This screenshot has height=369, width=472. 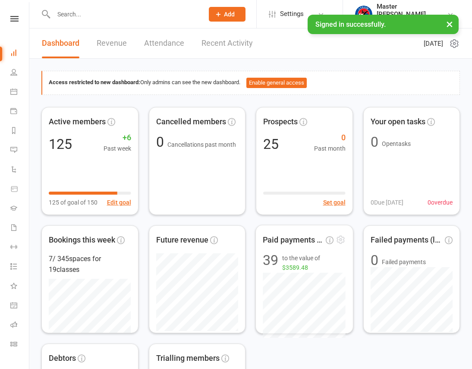 What do you see at coordinates (62, 358) in the screenshot?
I see `span: Debtors` at bounding box center [62, 358].